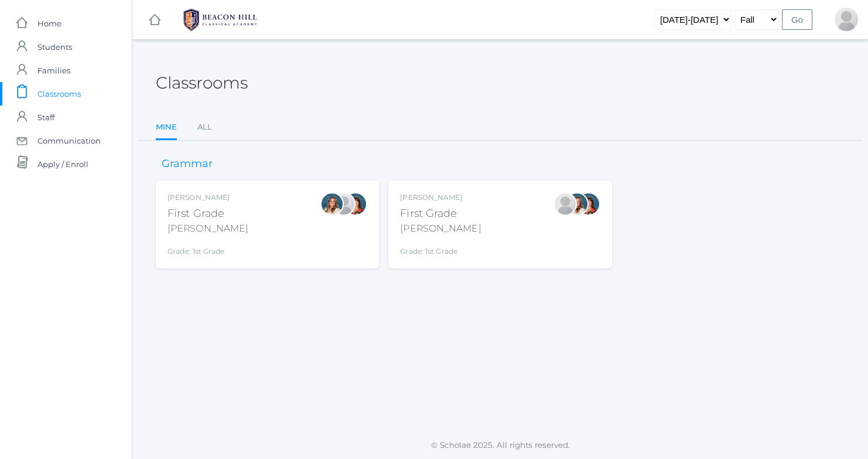  What do you see at coordinates (46, 117) in the screenshot?
I see `span: Staff` at bounding box center [46, 117].